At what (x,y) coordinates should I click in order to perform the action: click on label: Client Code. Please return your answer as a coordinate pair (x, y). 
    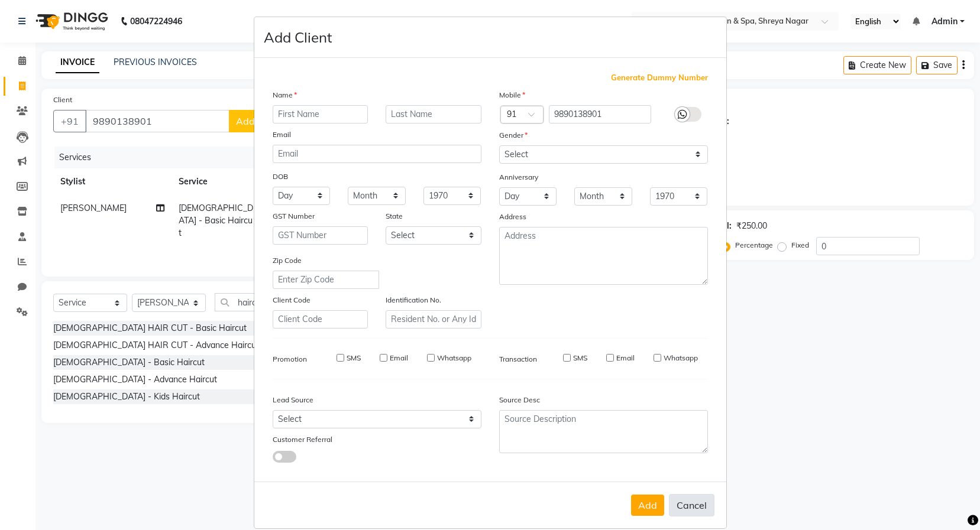
    Looking at the image, I should click on (292, 300).